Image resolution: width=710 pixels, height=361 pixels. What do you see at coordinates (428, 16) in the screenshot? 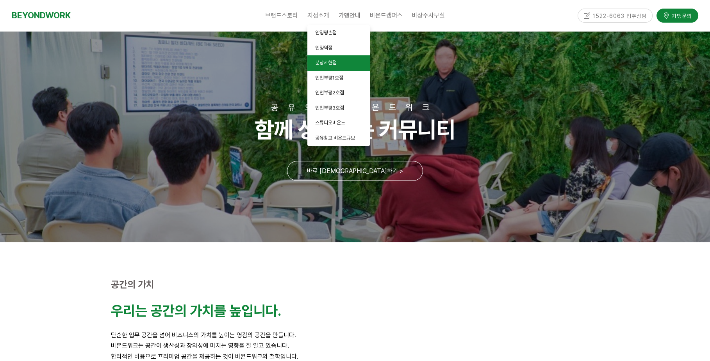
I see `a: 비상주사무실` at bounding box center [428, 16].